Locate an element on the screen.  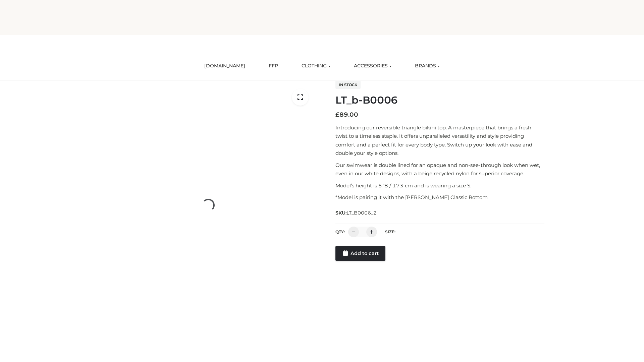
a: Add to cart is located at coordinates (360, 253).